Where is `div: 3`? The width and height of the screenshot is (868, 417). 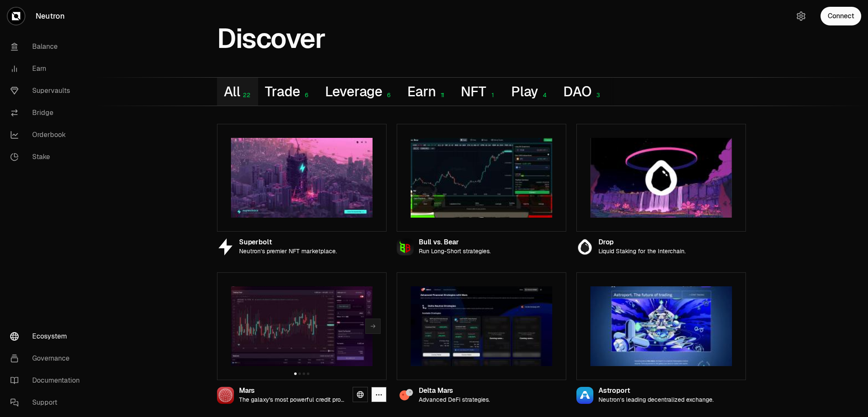
div: 3 is located at coordinates (598, 95).